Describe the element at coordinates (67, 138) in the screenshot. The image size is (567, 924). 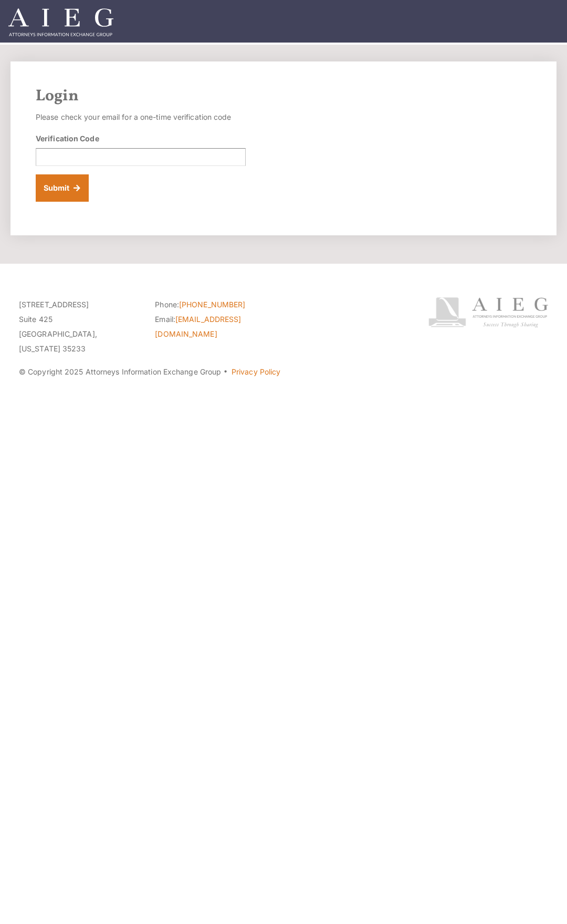
I see `label: Verification Code` at that location.